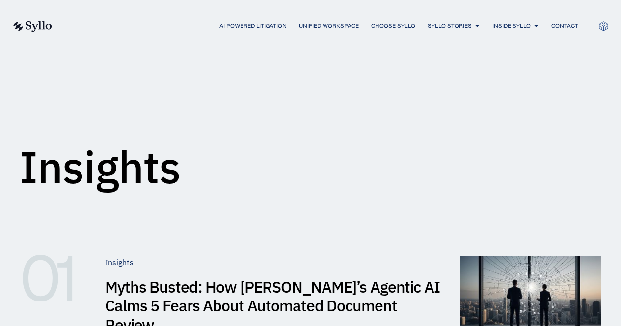 This screenshot has height=326, width=621. What do you see at coordinates (393, 26) in the screenshot?
I see `span: Choose Syllo` at bounding box center [393, 26].